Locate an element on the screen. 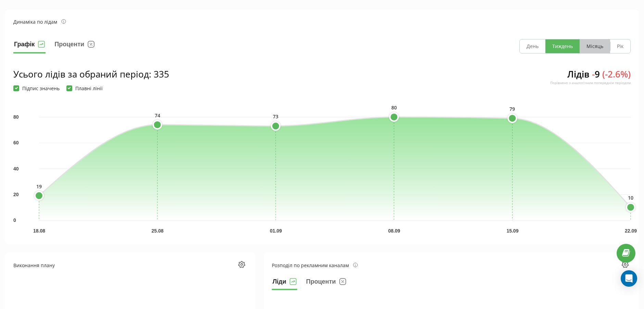 The height and width of the screenshot is (309, 644). text: 15.09 is located at coordinates (512, 231).